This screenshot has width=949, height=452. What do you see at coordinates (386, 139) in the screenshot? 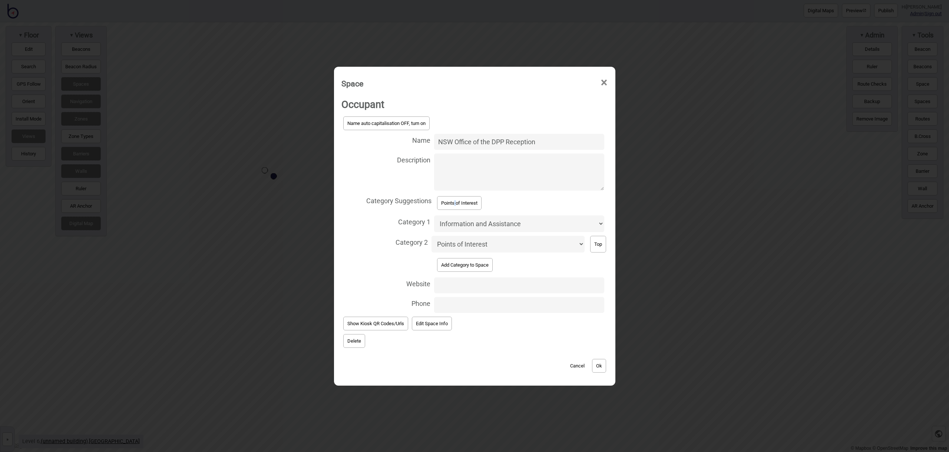
I see `span: Name` at bounding box center [386, 139].